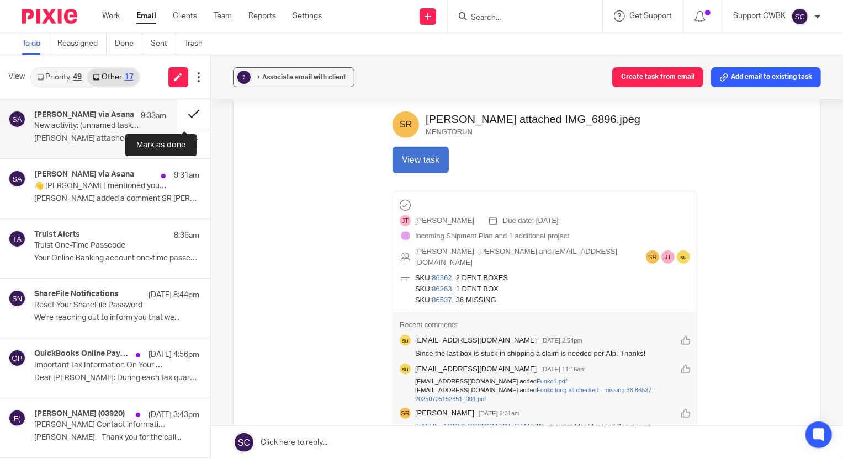 This screenshot has height=459, width=843. Describe the element at coordinates (35, 44) in the screenshot. I see `a: To do` at that location.